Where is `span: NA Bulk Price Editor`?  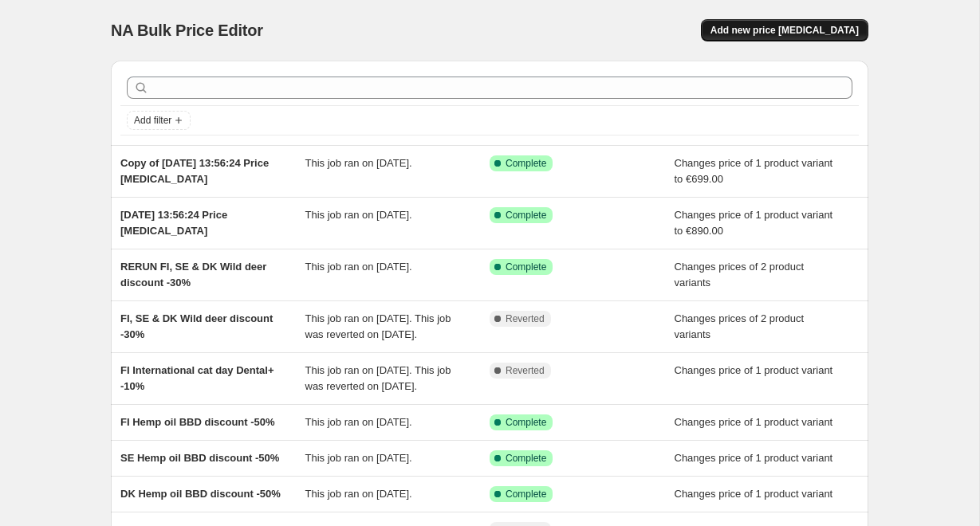
span: NA Bulk Price Editor is located at coordinates (187, 30).